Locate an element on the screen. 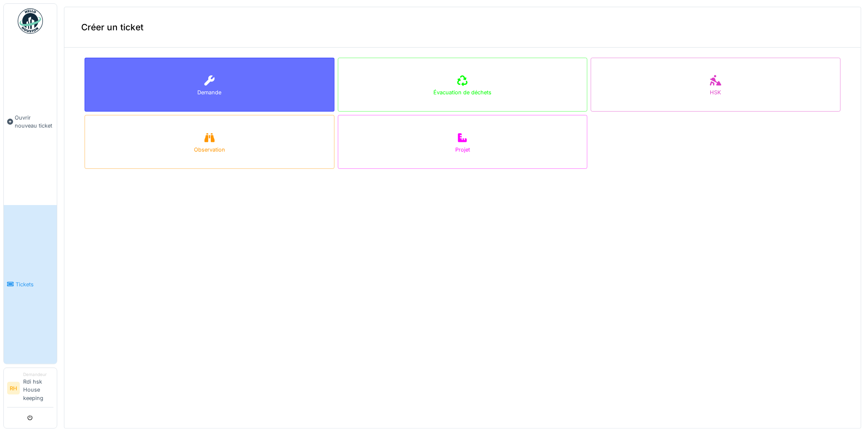 The width and height of the screenshot is (868, 432). div: HSK is located at coordinates (716, 92).